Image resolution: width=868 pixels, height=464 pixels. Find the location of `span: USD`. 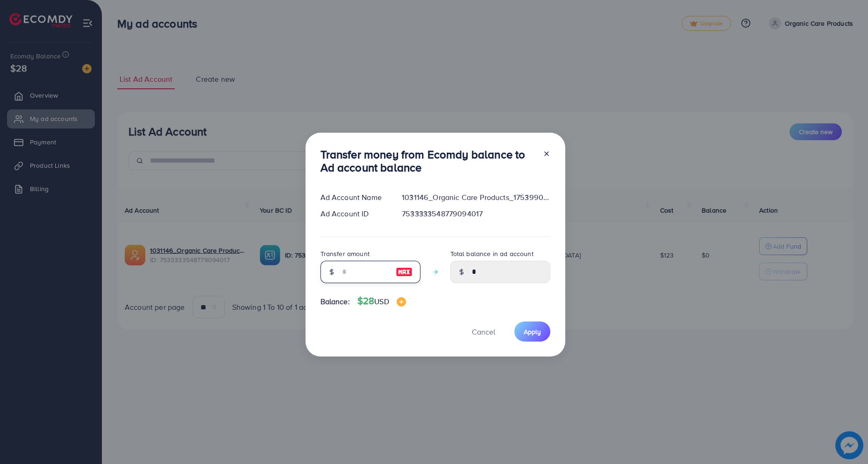

span: USD is located at coordinates (381, 301).